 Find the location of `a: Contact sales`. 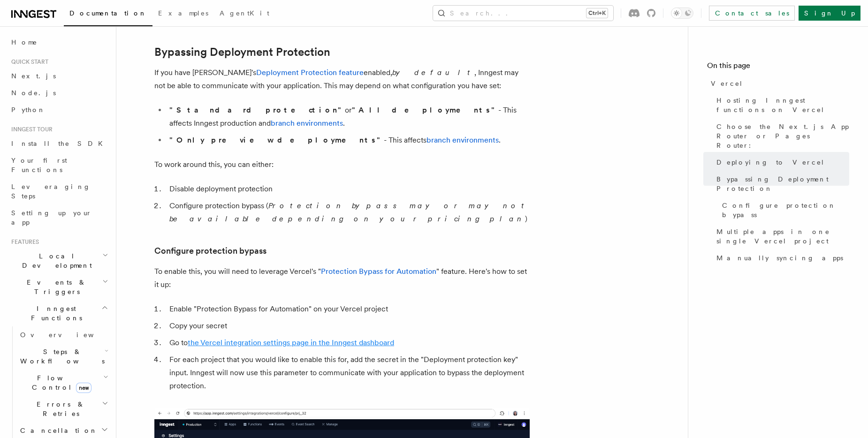

a: Contact sales is located at coordinates (751, 13).